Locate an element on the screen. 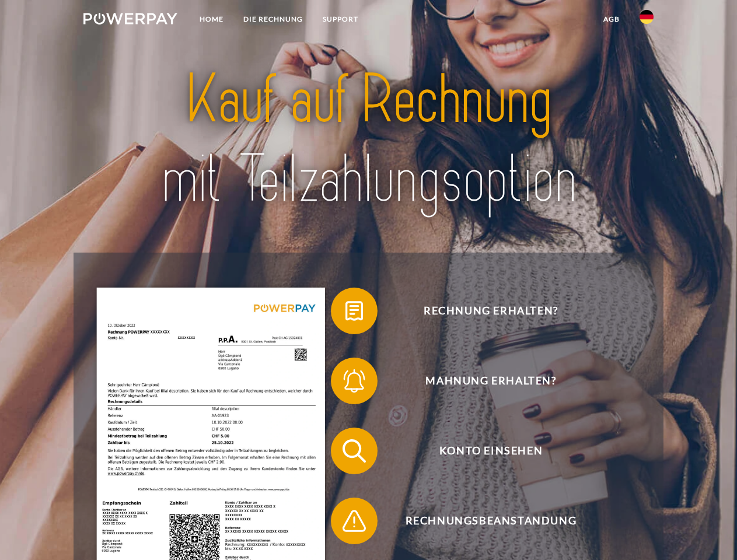  a: Mahnung erhalten? is located at coordinates (483, 381).